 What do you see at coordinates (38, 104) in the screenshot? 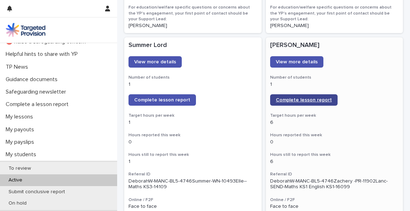
I see `p: Complete a lesson report` at bounding box center [38, 104].